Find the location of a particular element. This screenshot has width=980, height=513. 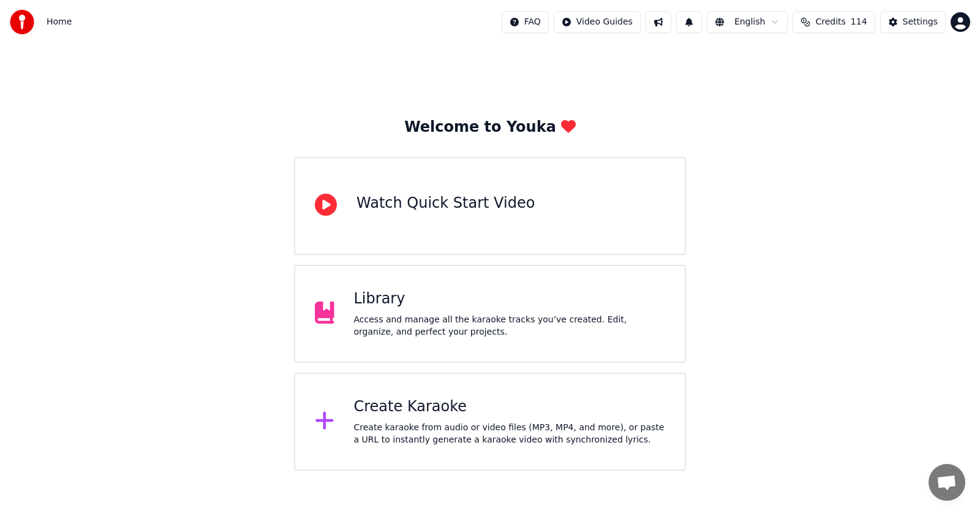

span: 114 is located at coordinates (858, 22).